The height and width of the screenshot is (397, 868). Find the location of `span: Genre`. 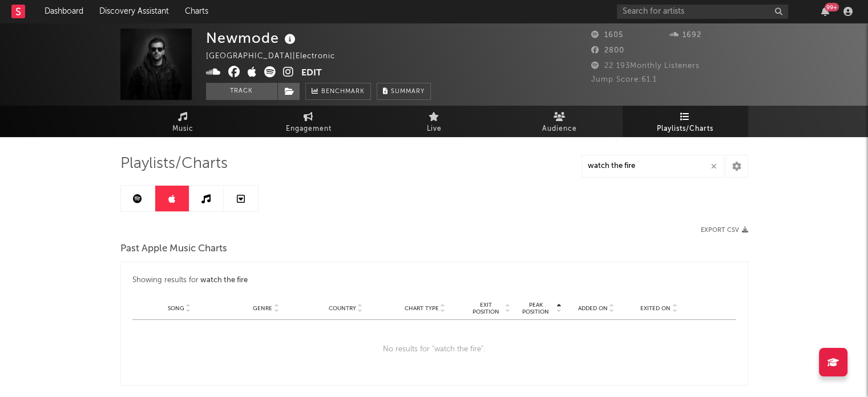

span: Genre is located at coordinates (262, 309).